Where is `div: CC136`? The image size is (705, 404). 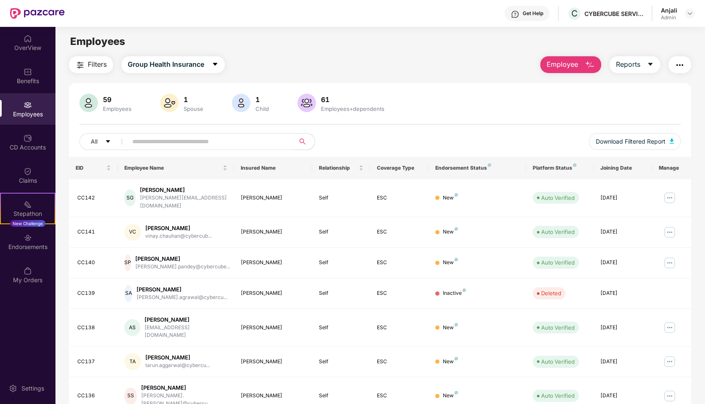 div: CC136 is located at coordinates (94, 396).